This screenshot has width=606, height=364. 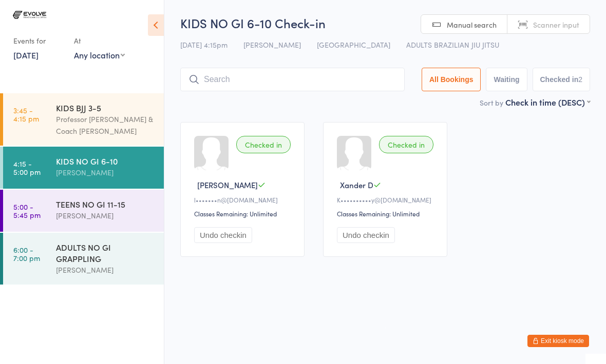 I want to click on input: Search, so click(x=292, y=79).